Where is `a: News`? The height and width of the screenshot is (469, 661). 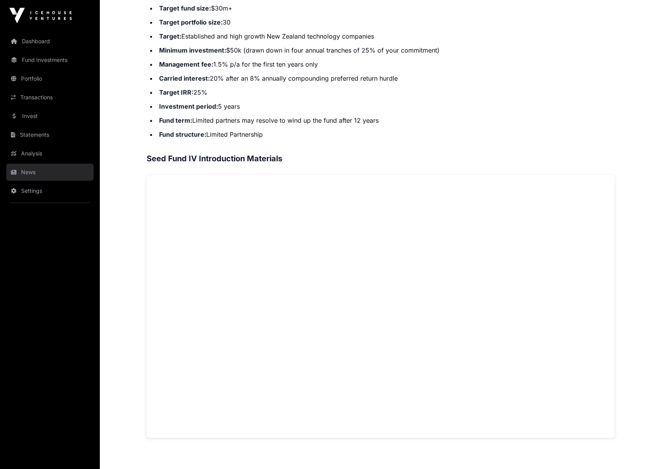
a: News is located at coordinates (50, 172).